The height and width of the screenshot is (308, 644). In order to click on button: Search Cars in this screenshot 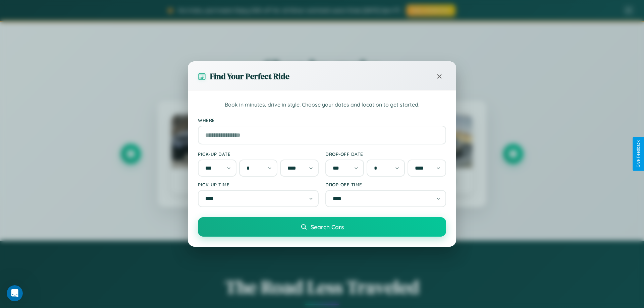, I will do `click(322, 227)`.